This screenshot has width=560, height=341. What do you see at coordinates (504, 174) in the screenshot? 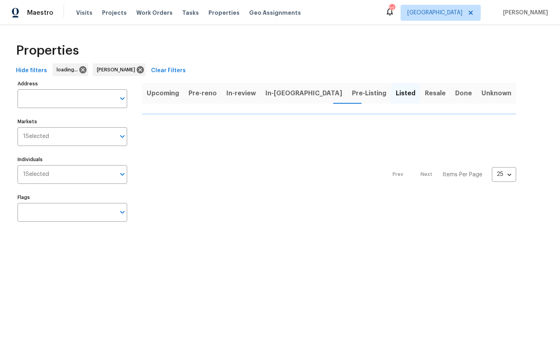
I see `div: 25` at bounding box center [504, 174].